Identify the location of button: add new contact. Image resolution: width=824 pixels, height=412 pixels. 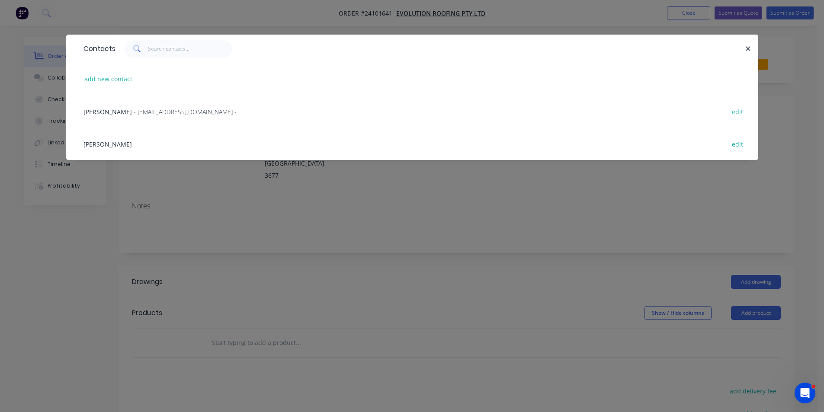
(109, 79).